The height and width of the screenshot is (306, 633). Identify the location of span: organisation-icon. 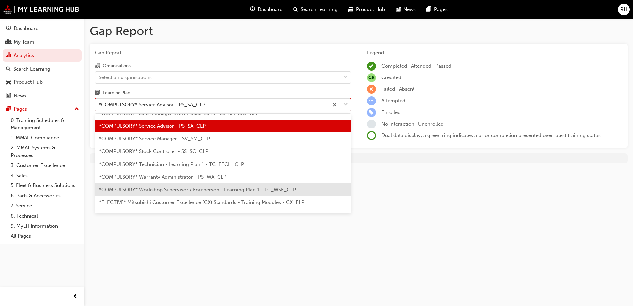
(97, 66).